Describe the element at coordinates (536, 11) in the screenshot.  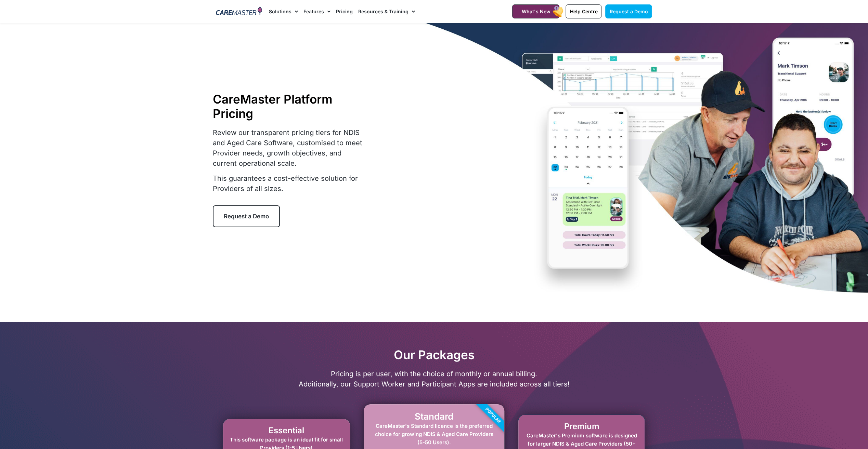
I see `a: What's New` at that location.